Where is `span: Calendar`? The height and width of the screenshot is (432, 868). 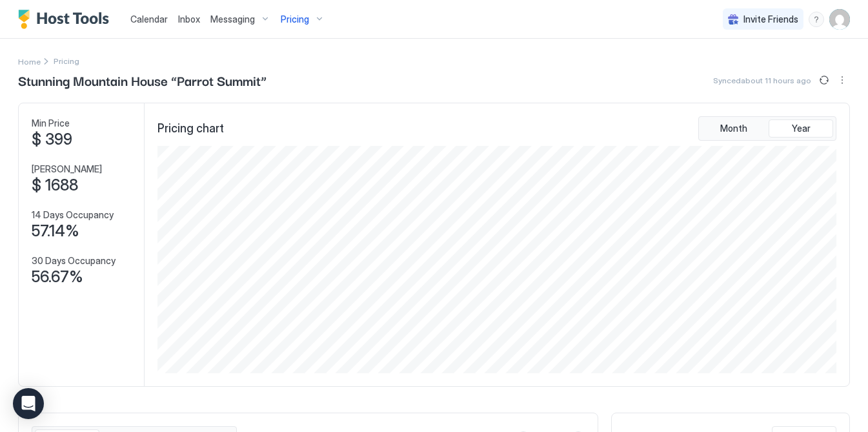 span: Calendar is located at coordinates (149, 18).